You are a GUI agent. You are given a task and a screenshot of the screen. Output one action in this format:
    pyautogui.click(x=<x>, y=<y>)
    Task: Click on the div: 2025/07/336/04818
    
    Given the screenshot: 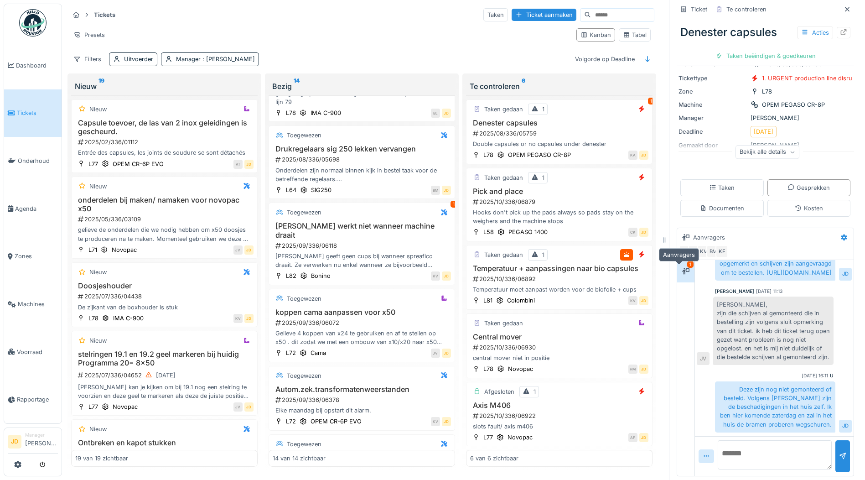 What is the action you would take?
    pyautogui.click(x=165, y=453)
    